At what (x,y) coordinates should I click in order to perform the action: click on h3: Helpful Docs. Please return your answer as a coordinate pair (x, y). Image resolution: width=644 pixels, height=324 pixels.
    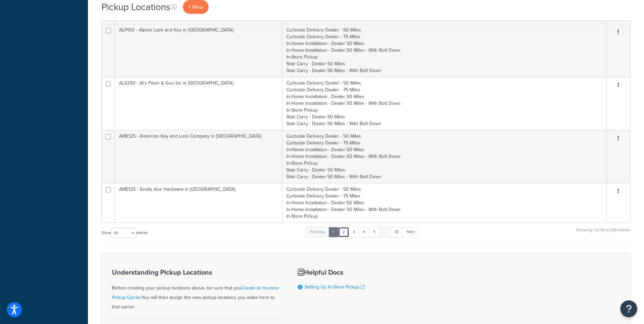
    Looking at the image, I should click on (335, 272).